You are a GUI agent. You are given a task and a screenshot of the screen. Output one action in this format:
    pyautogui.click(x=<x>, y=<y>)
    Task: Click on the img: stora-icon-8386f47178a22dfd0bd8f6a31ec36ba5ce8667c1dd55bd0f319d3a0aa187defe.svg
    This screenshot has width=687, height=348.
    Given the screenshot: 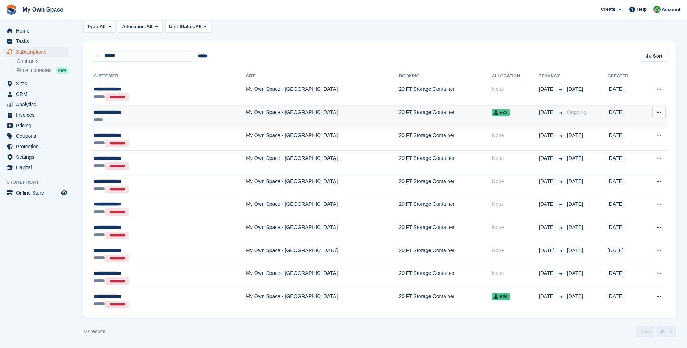 What is the action you would take?
    pyautogui.click(x=11, y=10)
    